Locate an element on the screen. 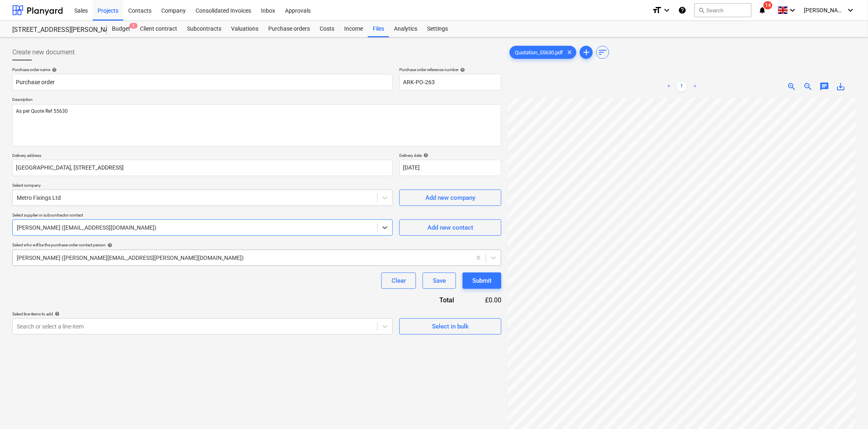  p: Select company is located at coordinates (203, 186).